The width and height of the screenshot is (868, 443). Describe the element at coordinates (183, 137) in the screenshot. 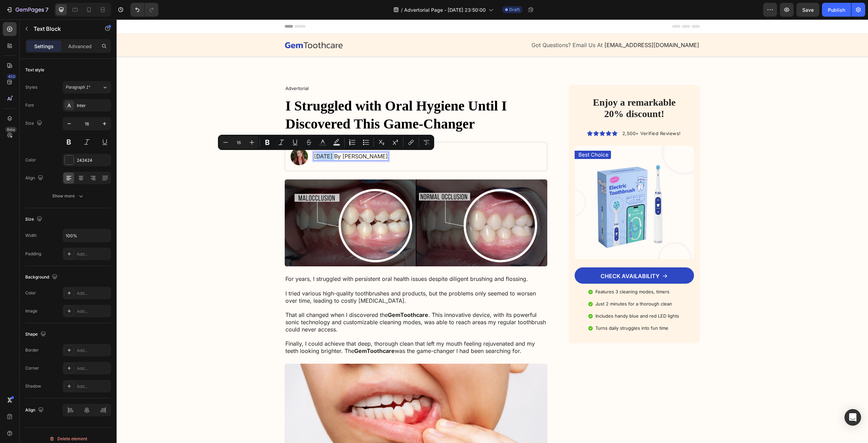

I see `img: gempages_432750572815254551-5bd19a03-1671-4143-86b7-bde027ed01d1.webp` at that location.